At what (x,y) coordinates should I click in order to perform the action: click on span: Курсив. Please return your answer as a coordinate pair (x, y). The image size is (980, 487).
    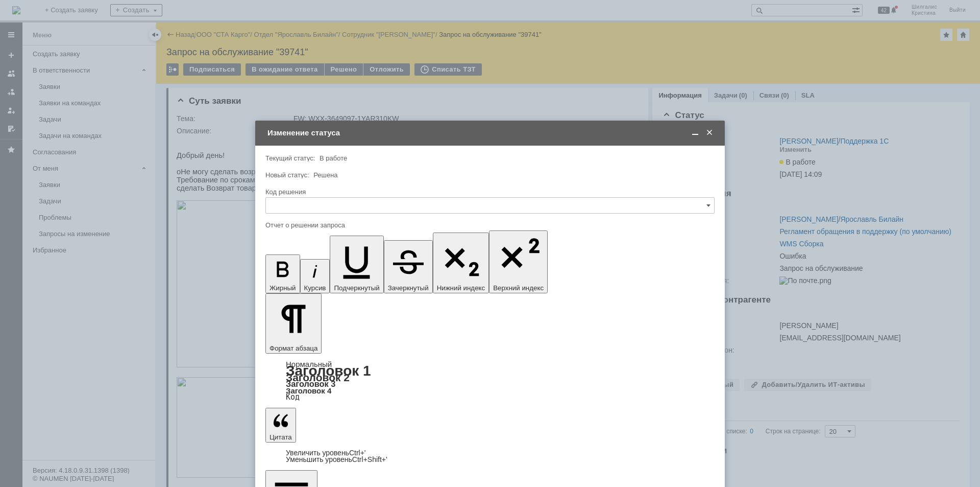
    Looking at the image, I should click on (315, 288).